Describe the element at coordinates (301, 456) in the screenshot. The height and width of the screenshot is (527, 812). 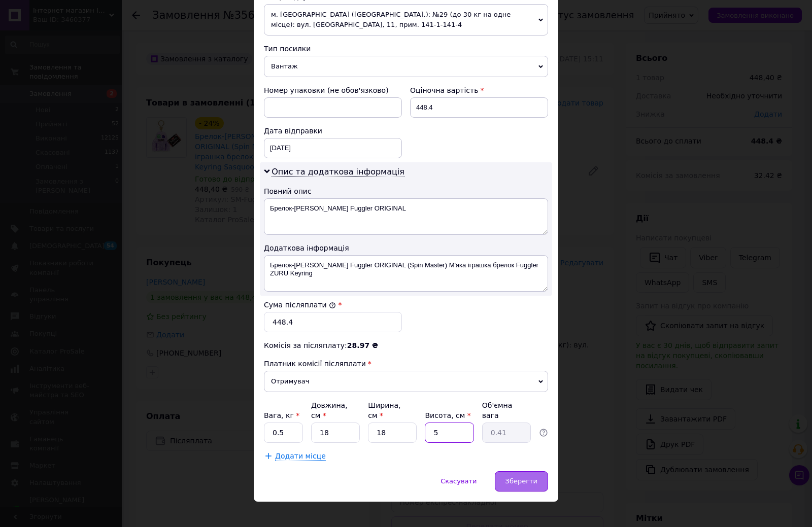
I see `span: Додати місце` at that location.